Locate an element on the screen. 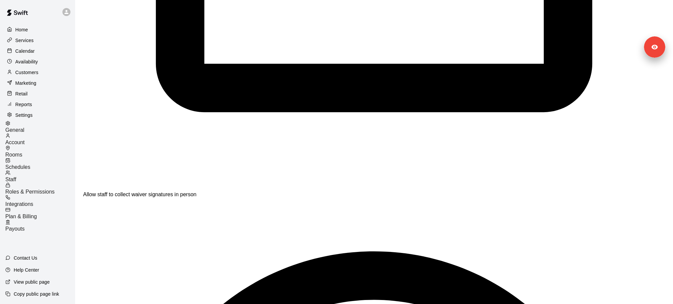 This screenshot has width=673, height=304. a: Customers is located at coordinates (37, 72).